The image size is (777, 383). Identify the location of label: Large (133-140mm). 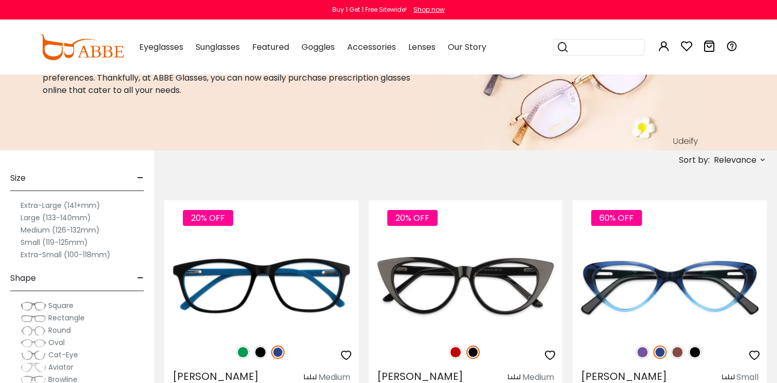
(55, 218).